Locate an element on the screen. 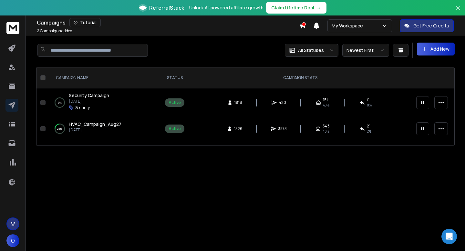  span: 420 is located at coordinates (282, 103).